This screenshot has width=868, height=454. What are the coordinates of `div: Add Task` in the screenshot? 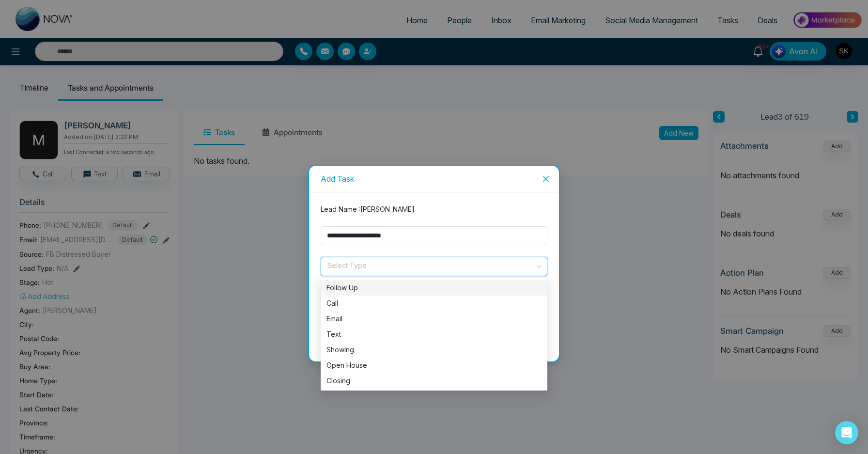 It's located at (434, 179).